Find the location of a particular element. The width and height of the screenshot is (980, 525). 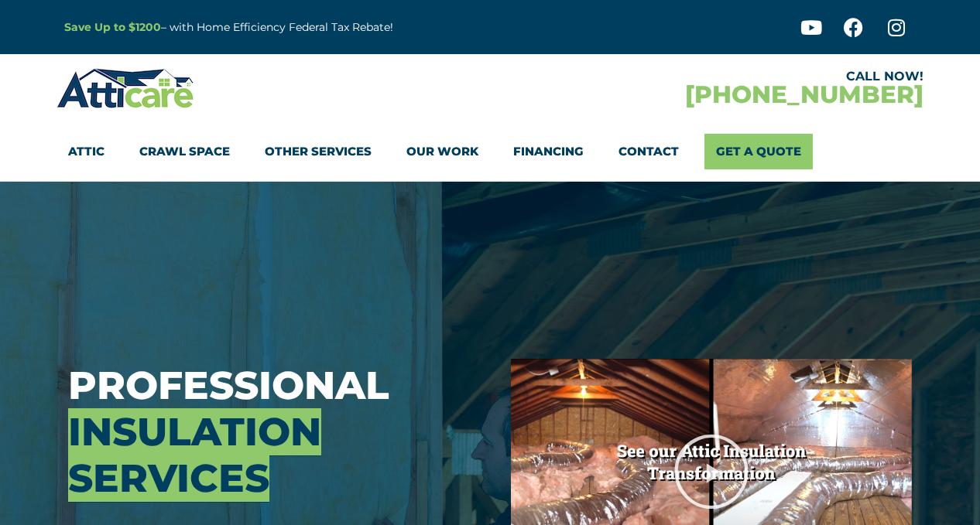

strong: Save Up to $1200 is located at coordinates (112, 27).